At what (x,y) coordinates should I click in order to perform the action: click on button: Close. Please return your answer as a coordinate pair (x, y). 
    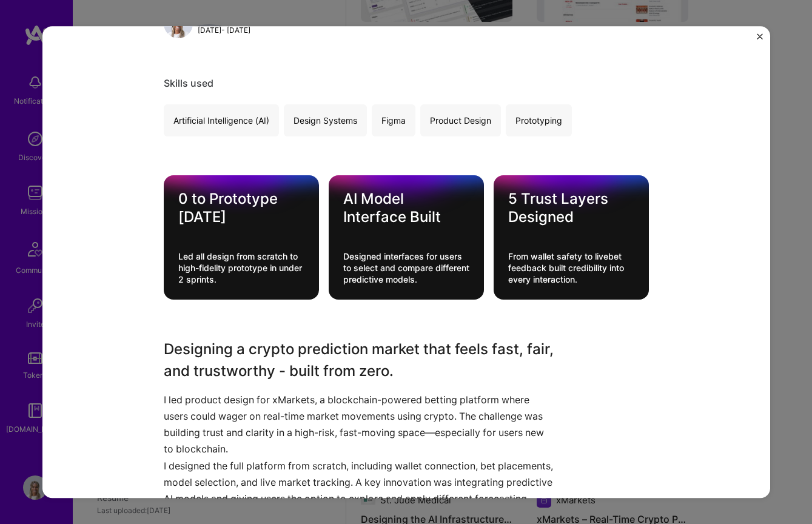
    Looking at the image, I should click on (760, 40).